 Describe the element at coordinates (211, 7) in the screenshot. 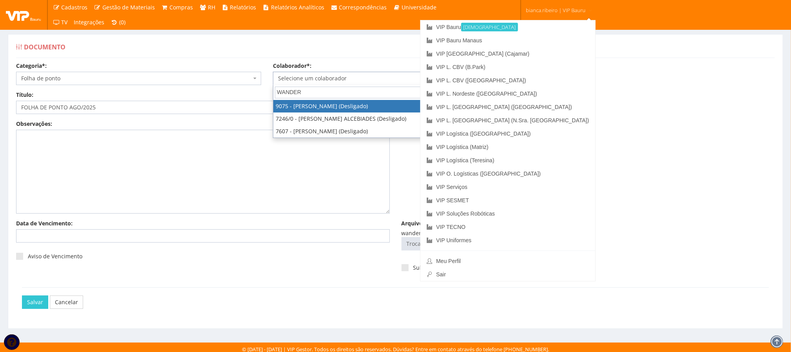

I see `span: RH` at that location.